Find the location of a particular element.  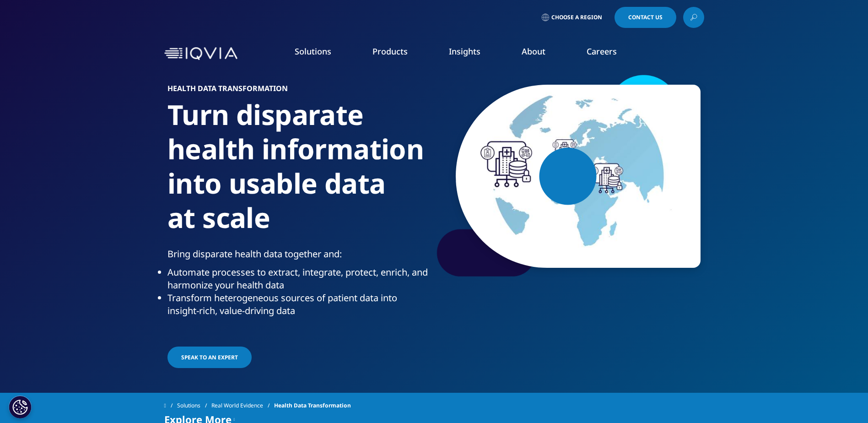

a: Contact Us is located at coordinates (645, 17).